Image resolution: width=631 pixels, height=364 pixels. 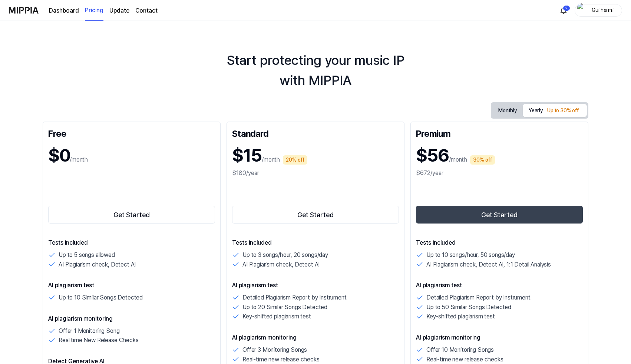 What do you see at coordinates (507, 110) in the screenshot?
I see `button: Monthly` at bounding box center [507, 110].